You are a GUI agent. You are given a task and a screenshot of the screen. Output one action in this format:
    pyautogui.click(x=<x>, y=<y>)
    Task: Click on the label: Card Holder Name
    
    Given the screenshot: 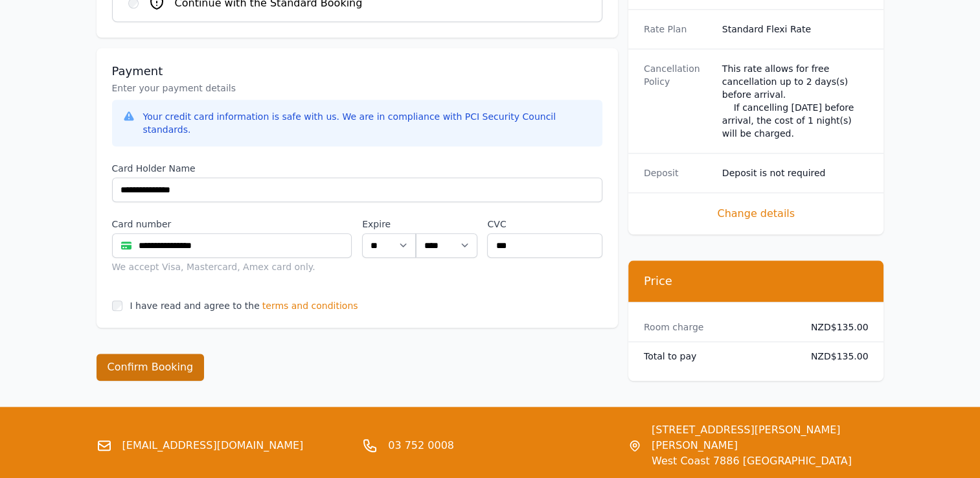 What is the action you would take?
    pyautogui.click(x=357, y=169)
    